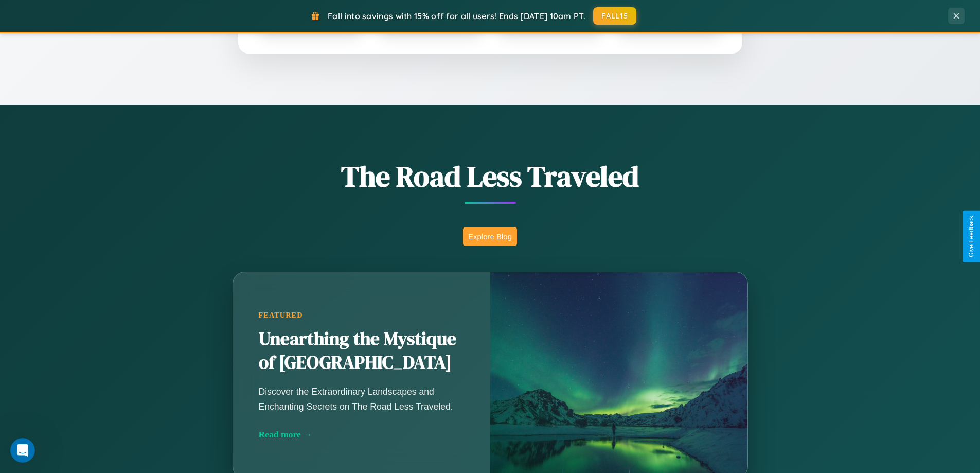 This screenshot has height=473, width=980. I want to click on h1: The Road Less Traveled, so click(490, 176).